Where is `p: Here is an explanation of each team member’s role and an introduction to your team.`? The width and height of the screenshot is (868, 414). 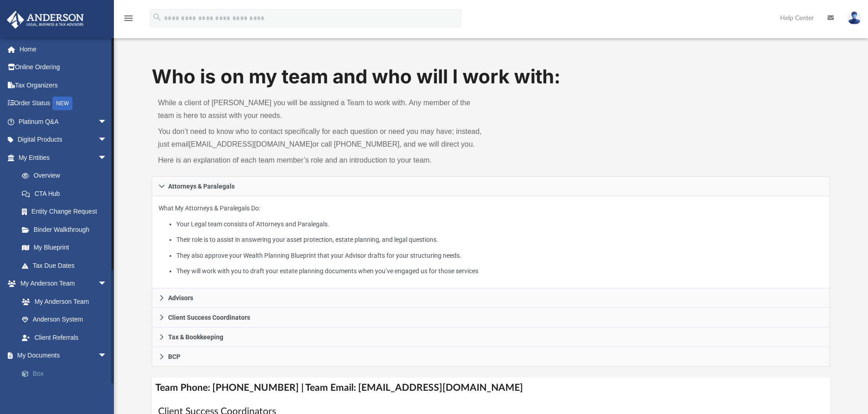 p: Here is an explanation of each team member’s role and an introduction to your team. is located at coordinates (321, 160).